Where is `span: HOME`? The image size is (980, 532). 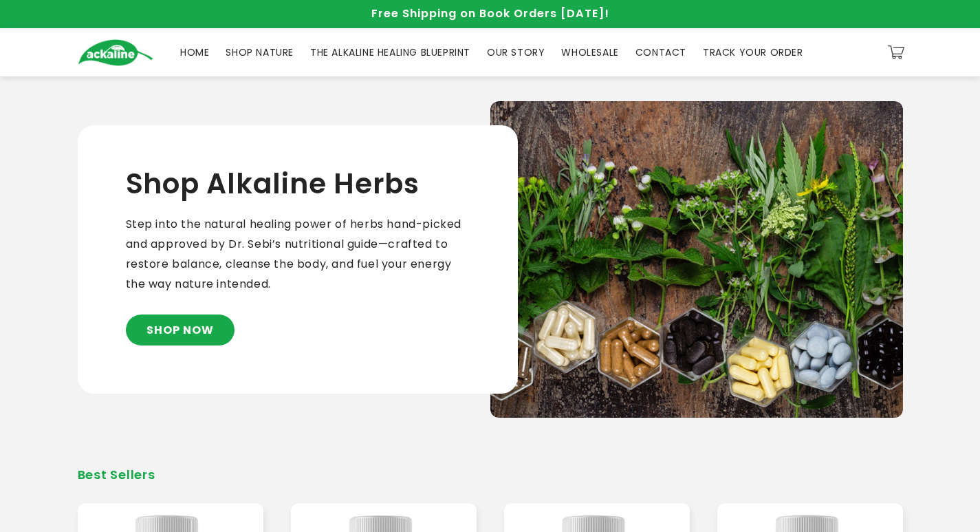
span: HOME is located at coordinates (195, 52).